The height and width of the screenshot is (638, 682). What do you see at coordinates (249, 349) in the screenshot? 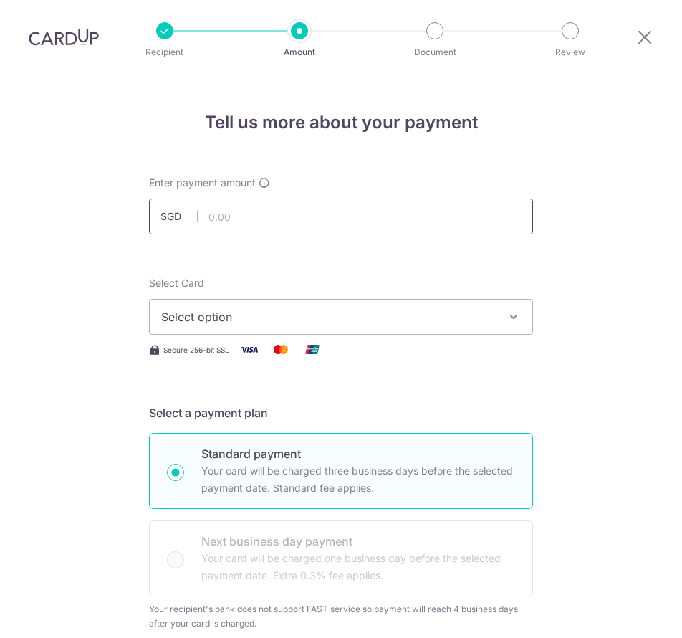
I see `img: Visa` at bounding box center [249, 349].